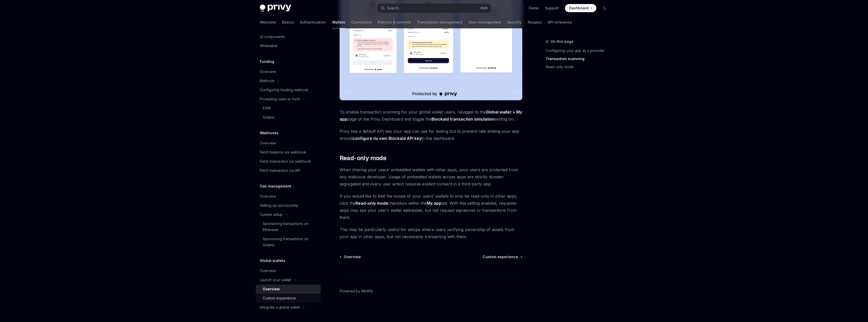 The width and height of the screenshot is (868, 322). I want to click on a: Sponsoring transactions on Solana, so click(288, 242).